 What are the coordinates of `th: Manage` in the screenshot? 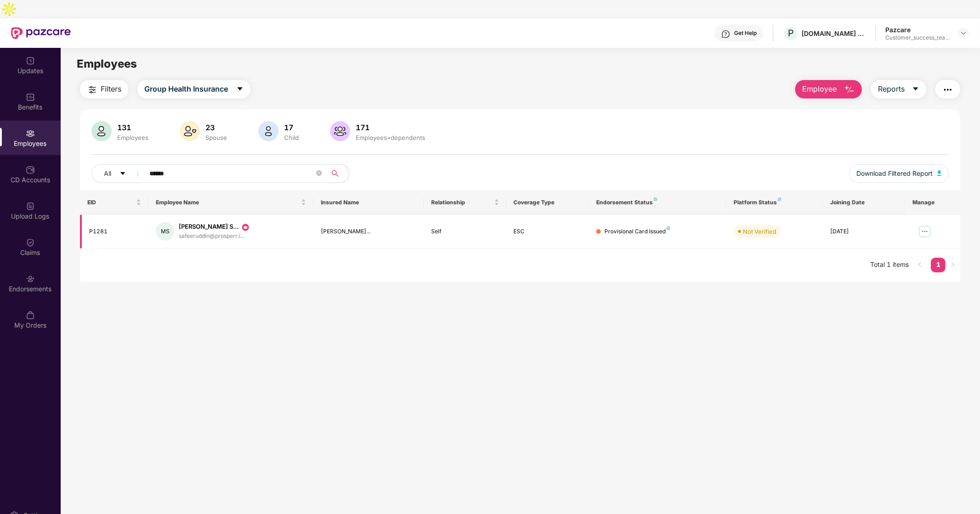 It's located at (934, 203).